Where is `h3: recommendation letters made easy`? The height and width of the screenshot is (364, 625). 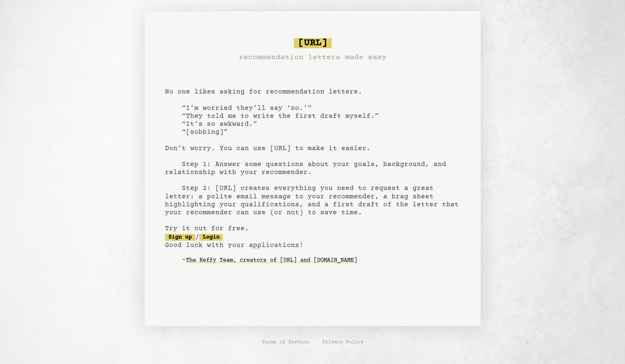
h3: recommendation letters made easy is located at coordinates (313, 58).